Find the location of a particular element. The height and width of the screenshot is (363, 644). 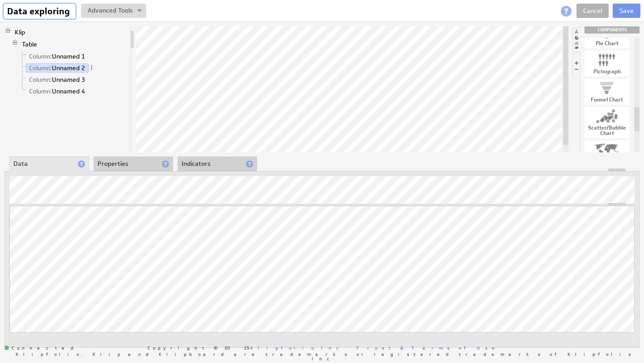

span: Klipfolio, Klip and Klipboard are trademarks or registered trademarks of Klipfolio Inc. is located at coordinates (324, 356).